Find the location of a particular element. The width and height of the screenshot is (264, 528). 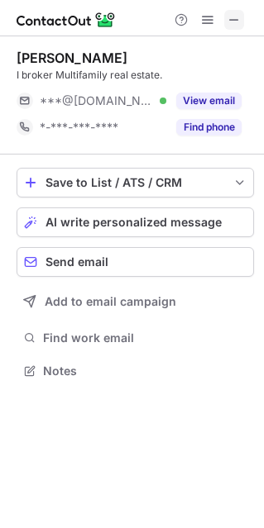

button: Notes is located at coordinates (135, 371).